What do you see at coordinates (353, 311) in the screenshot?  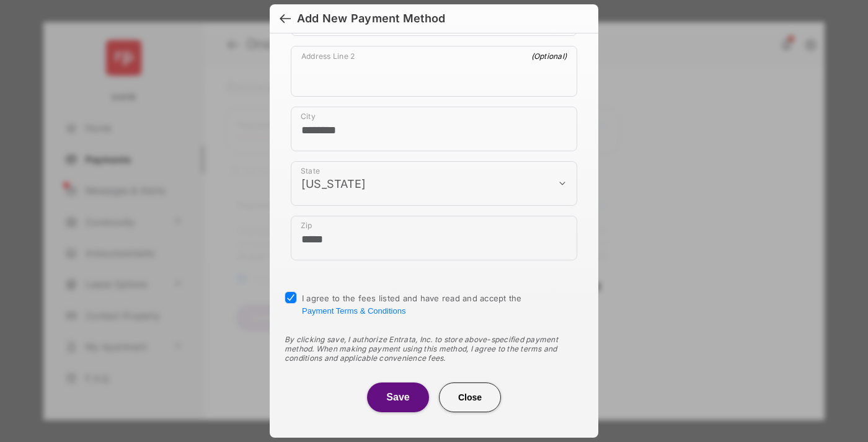 I see `button: I agree to the fees listed and have read and accept the` at bounding box center [353, 311].